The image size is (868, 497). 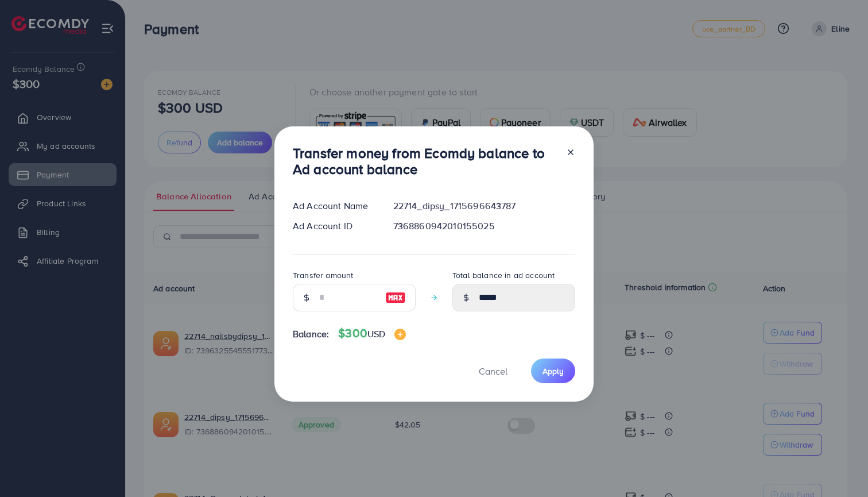 I want to click on div: Ad Account ID, so click(x=333, y=226).